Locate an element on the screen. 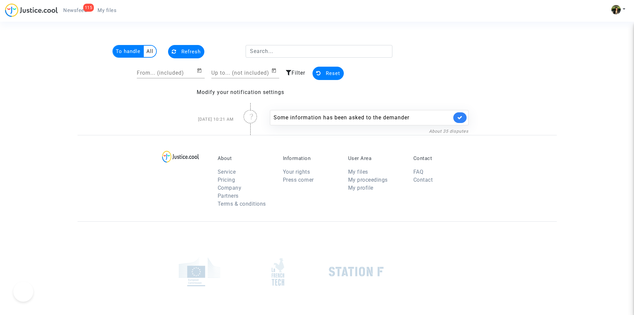 This screenshot has height=315, width=634. span: Refresh is located at coordinates (191, 52).